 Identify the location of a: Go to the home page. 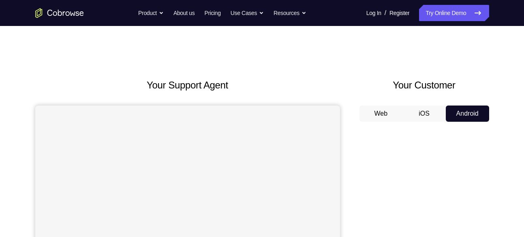
(60, 13).